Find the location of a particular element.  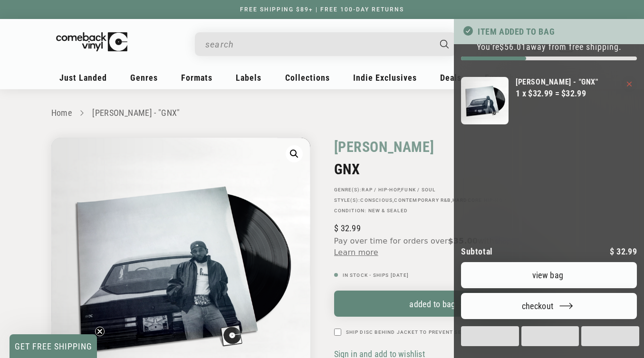

p: 32.99 is located at coordinates (623, 252).